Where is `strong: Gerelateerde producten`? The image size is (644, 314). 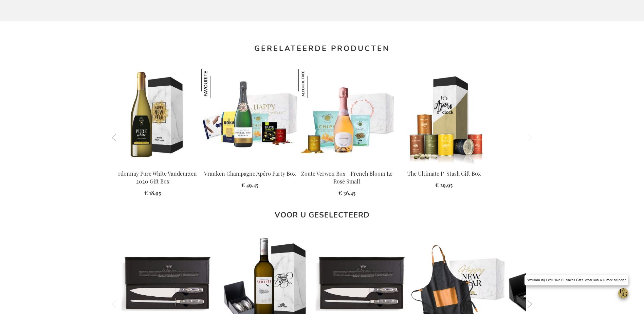 strong: Gerelateerde producten is located at coordinates (322, 48).